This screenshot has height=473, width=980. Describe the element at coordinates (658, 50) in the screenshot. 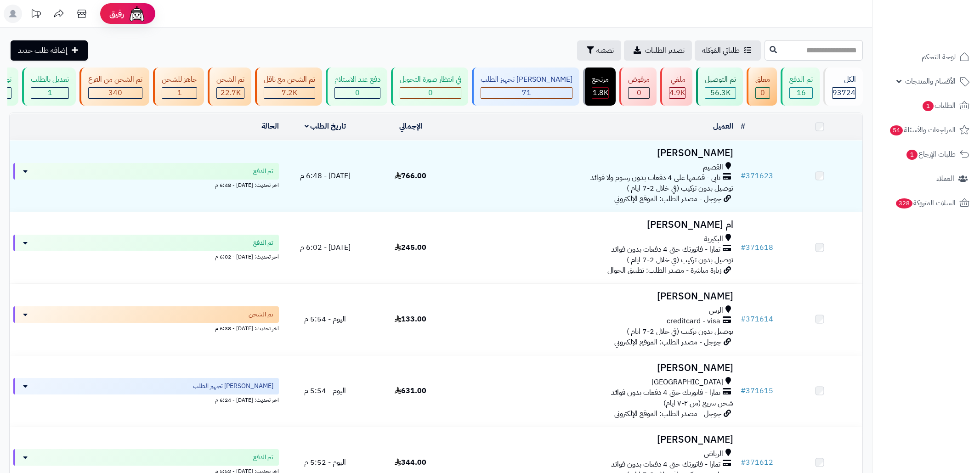

I see `a: تصدير الطلبات` at that location.